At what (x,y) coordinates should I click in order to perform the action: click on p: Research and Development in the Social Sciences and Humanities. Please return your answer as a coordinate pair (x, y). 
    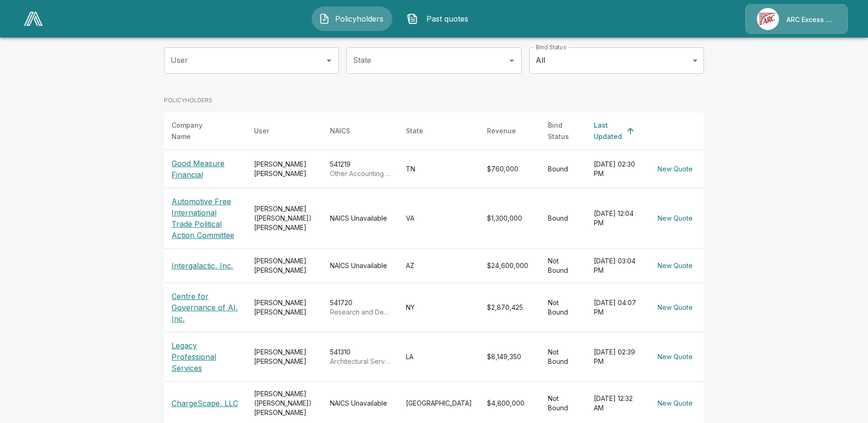
    Looking at the image, I should click on (360, 312).